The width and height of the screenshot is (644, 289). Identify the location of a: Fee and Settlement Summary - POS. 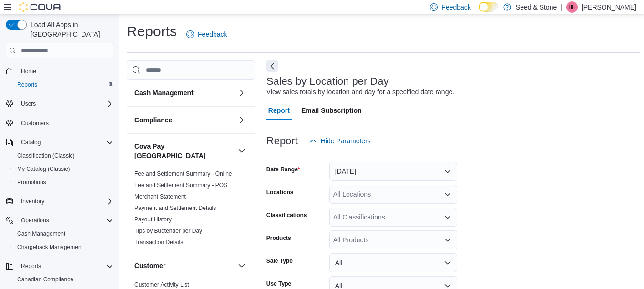
(181, 185).